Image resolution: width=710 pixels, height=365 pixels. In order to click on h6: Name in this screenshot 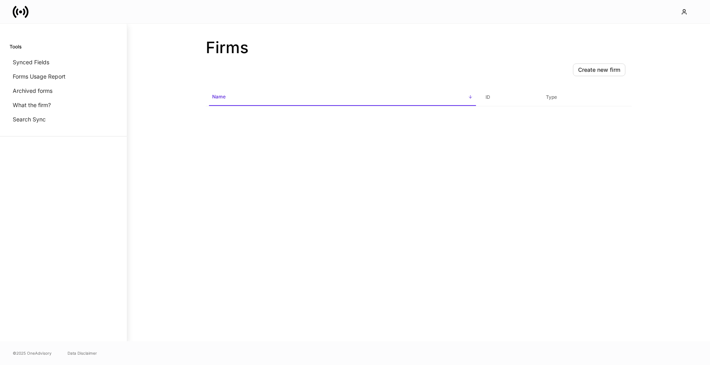, I will do `click(219, 97)`.